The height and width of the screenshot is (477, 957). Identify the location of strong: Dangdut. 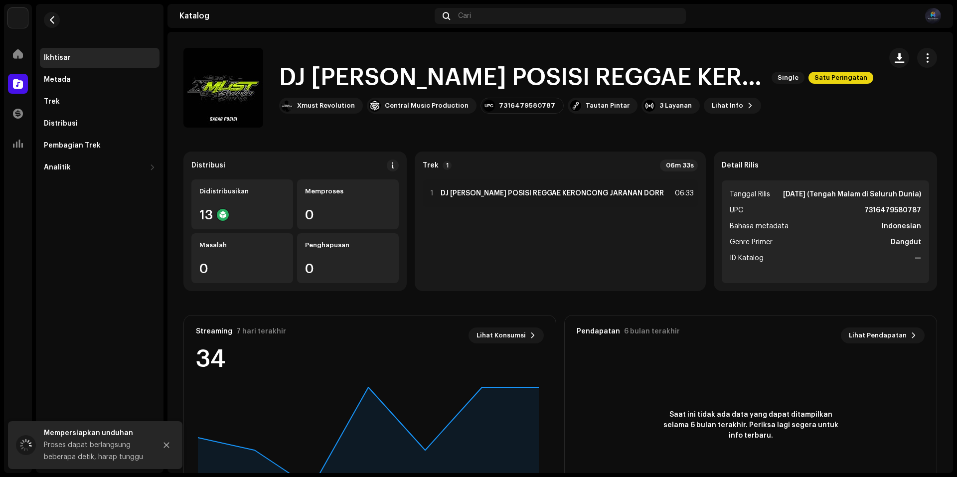
(906, 242).